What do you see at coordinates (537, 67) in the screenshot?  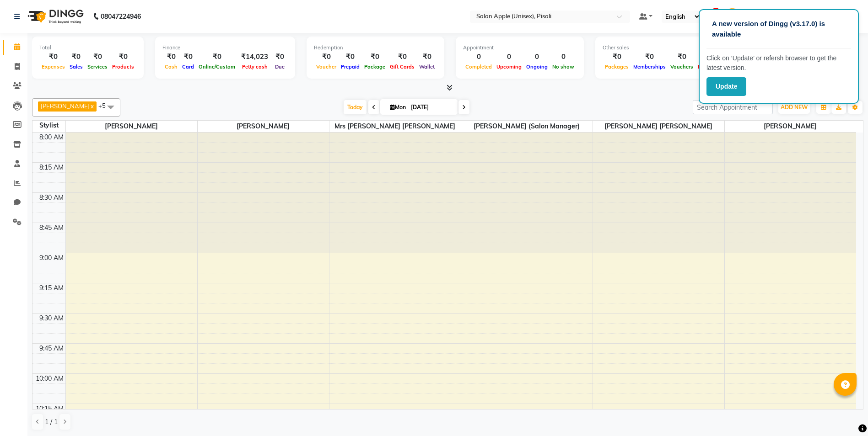 I see `span: Ongoing` at bounding box center [537, 67].